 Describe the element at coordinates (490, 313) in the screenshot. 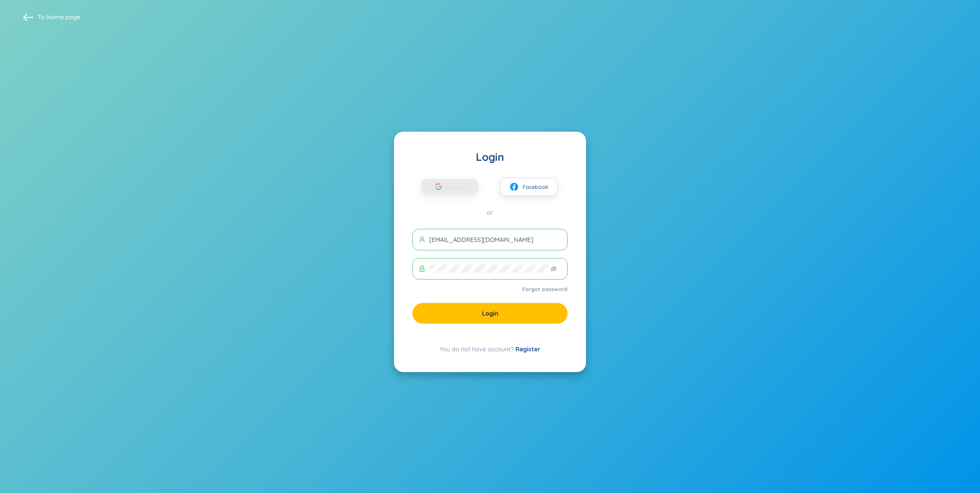

I see `button: Login` at that location.